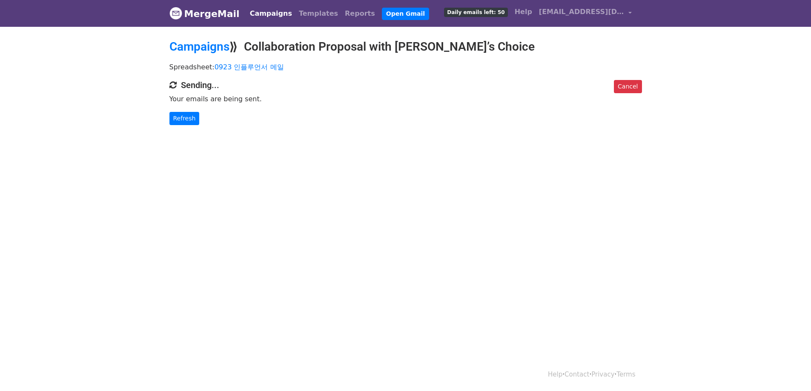 This screenshot has height=391, width=811. What do you see at coordinates (627, 86) in the screenshot?
I see `a: Cancel` at bounding box center [627, 86].